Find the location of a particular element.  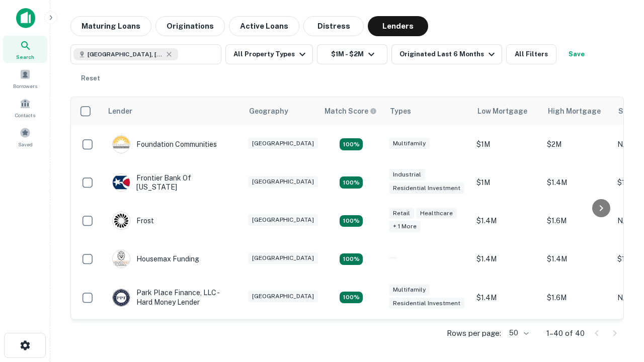

th: Geography is located at coordinates (281, 111).